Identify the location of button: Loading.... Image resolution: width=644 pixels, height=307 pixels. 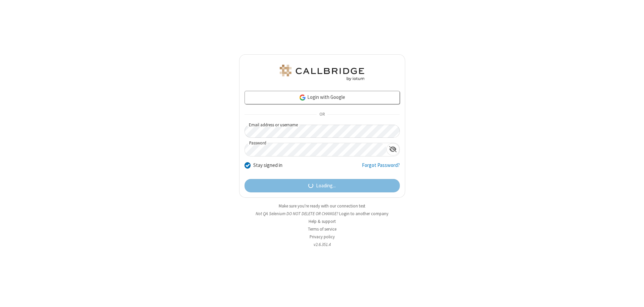
(322, 186).